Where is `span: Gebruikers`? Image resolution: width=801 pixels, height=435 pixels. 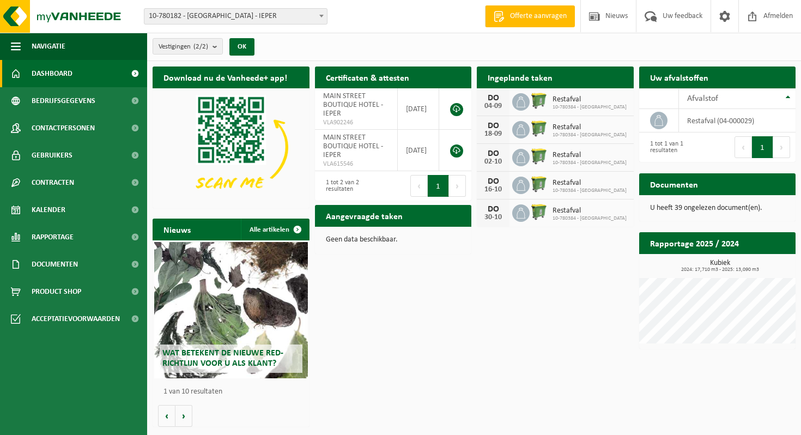
span: Gebruikers is located at coordinates (52, 155).